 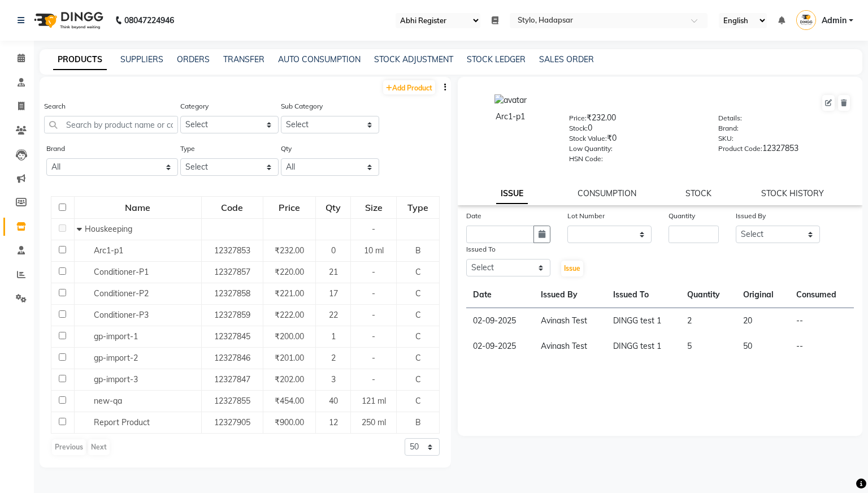 What do you see at coordinates (572, 268) in the screenshot?
I see `span: Issue` at bounding box center [572, 268].